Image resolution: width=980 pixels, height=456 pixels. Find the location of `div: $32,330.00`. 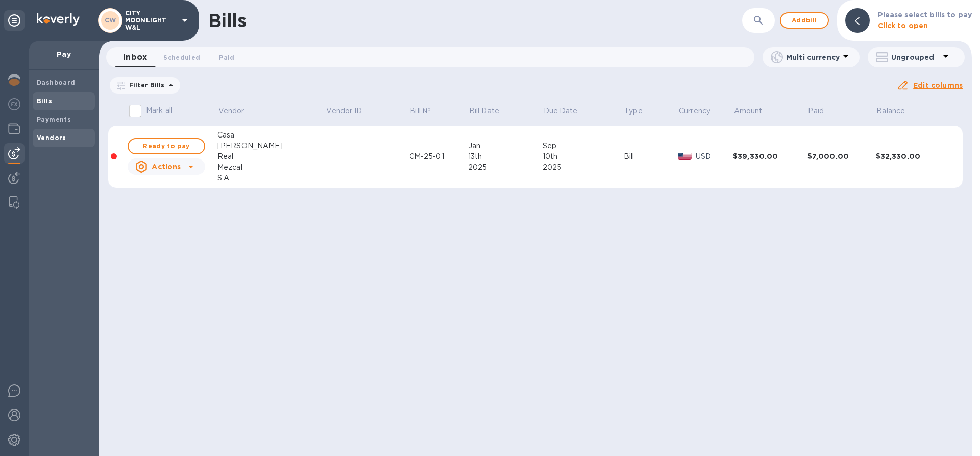

div: $32,330.00 is located at coordinates (913, 156).